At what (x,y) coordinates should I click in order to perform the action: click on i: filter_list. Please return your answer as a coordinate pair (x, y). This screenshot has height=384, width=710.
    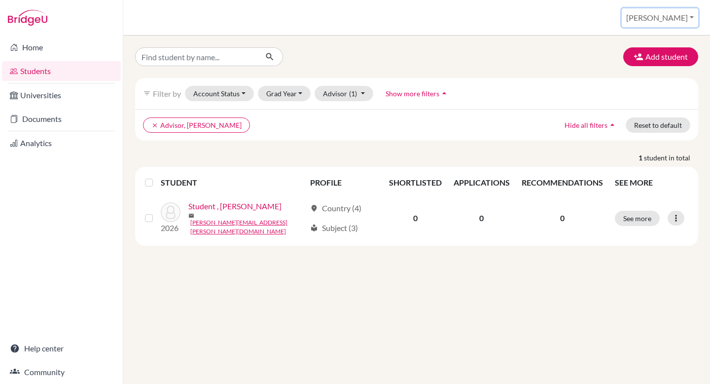
    Looking at the image, I should click on (147, 93).